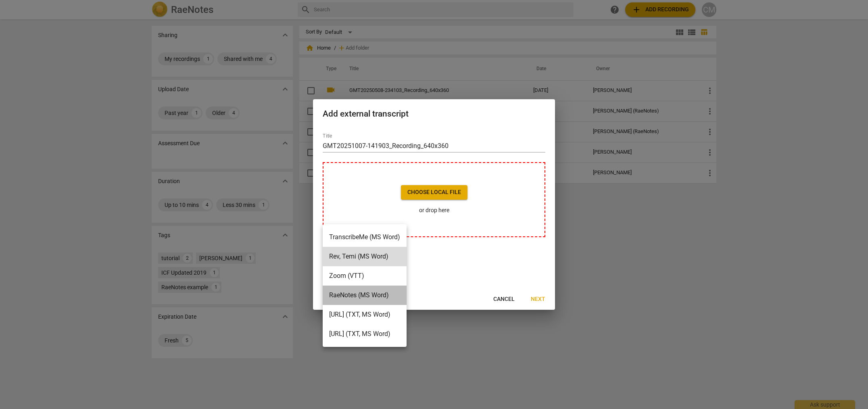 This screenshot has width=868, height=409. What do you see at coordinates (364, 237) in the screenshot?
I see `li: TranscribeMe (MS Word)` at bounding box center [364, 237].